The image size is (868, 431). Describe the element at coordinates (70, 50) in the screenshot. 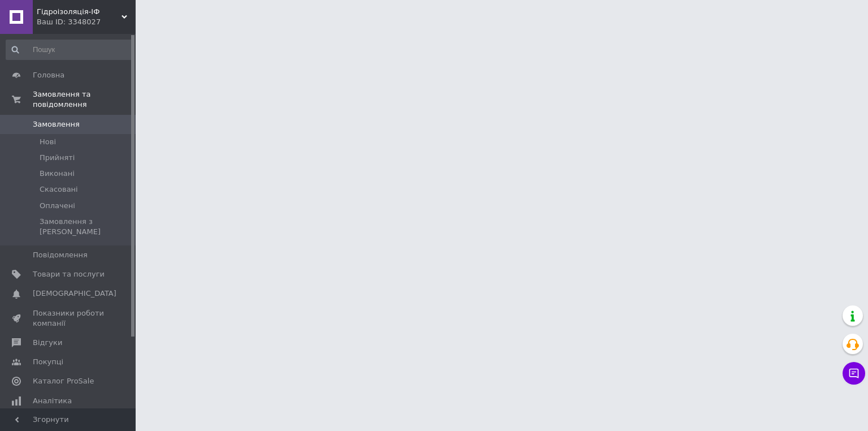

I see `input: Пошук` at that location.